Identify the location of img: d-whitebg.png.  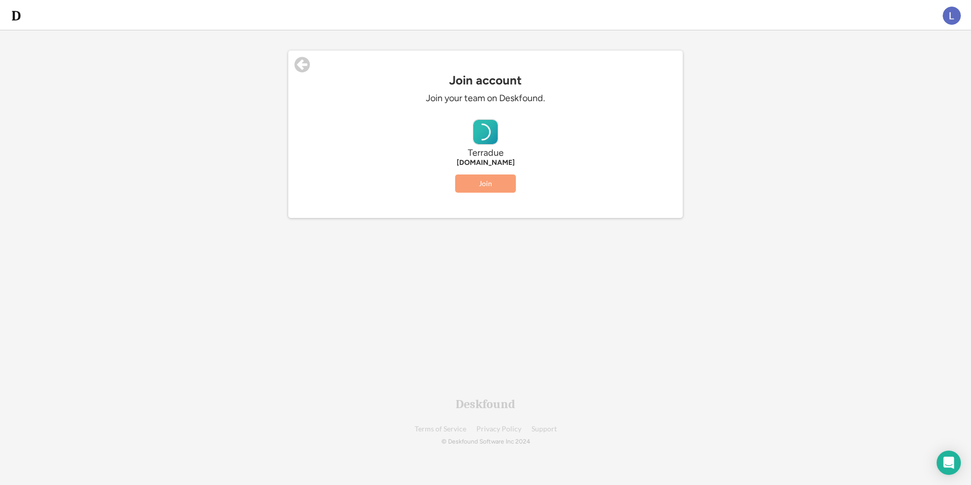
(16, 16).